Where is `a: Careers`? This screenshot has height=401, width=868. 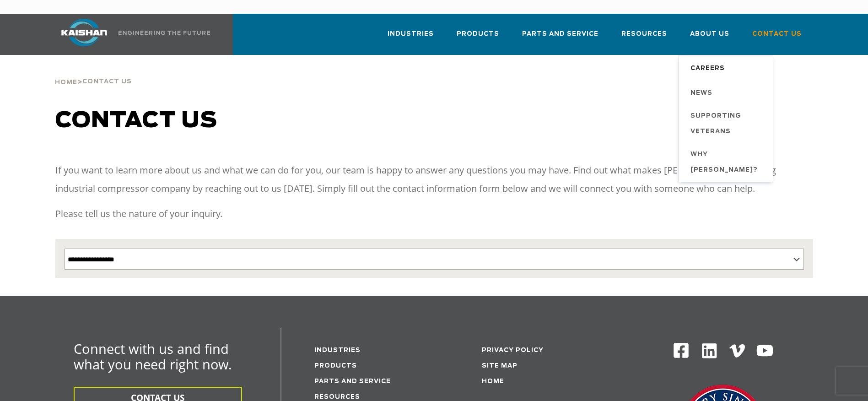
a: Careers is located at coordinates (727, 68).